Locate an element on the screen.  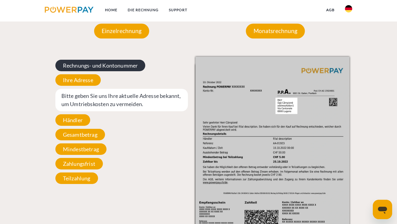
span: Mindestbetrag is located at coordinates (81, 149).